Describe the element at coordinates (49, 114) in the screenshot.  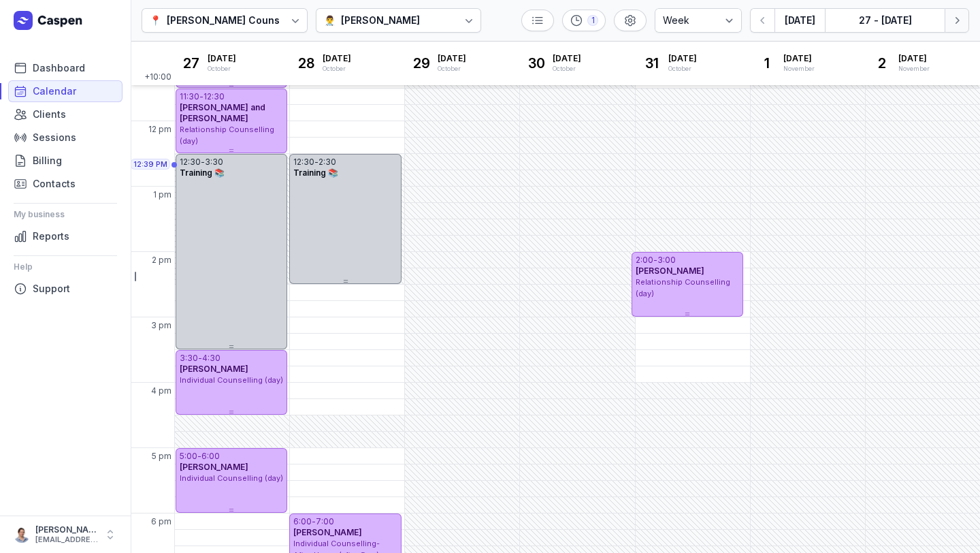
I see `span: Clients` at that location.